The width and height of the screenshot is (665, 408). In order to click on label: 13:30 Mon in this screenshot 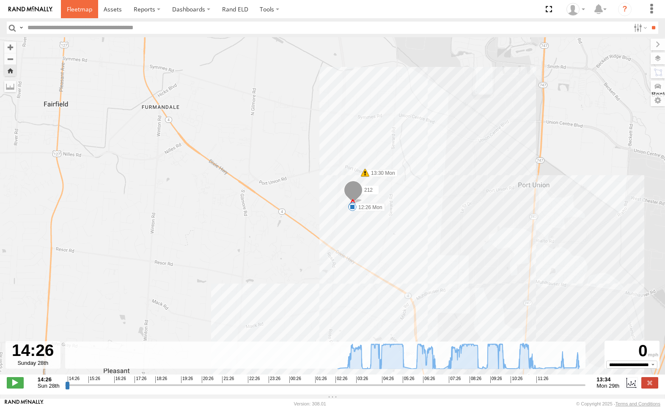, I will do `click(381, 173)`.